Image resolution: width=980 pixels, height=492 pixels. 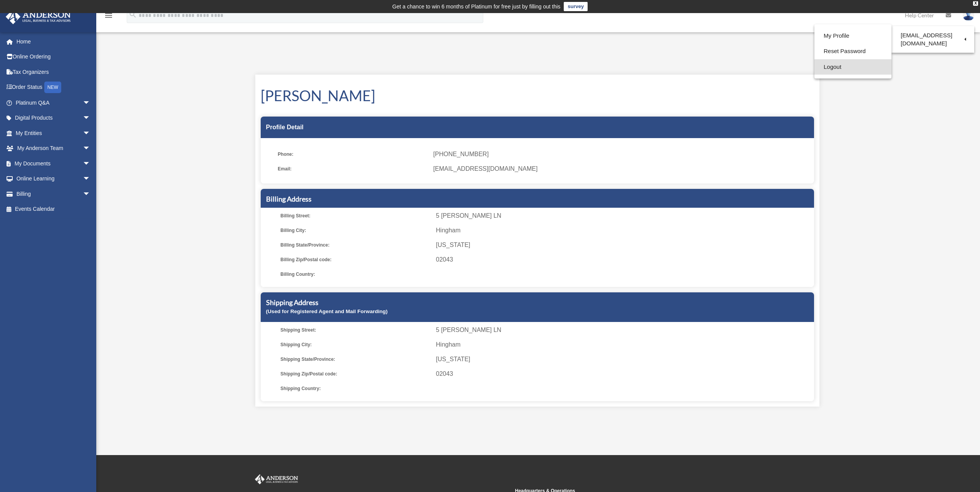 What do you see at coordinates (969, 15) in the screenshot?
I see `img: User Pic` at bounding box center [969, 15].